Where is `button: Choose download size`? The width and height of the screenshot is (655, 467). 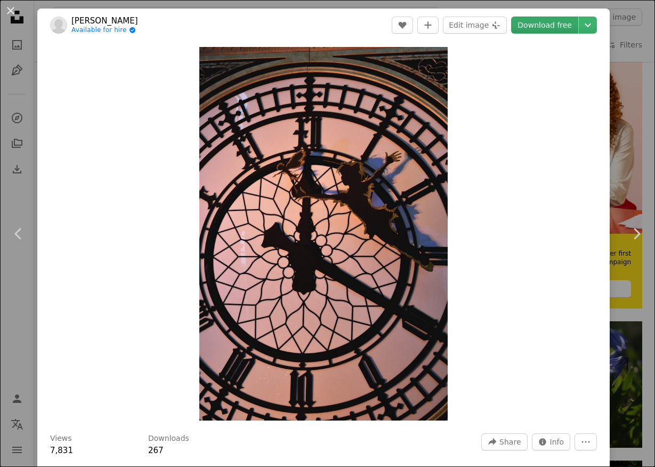 button: Choose download size is located at coordinates (588, 25).